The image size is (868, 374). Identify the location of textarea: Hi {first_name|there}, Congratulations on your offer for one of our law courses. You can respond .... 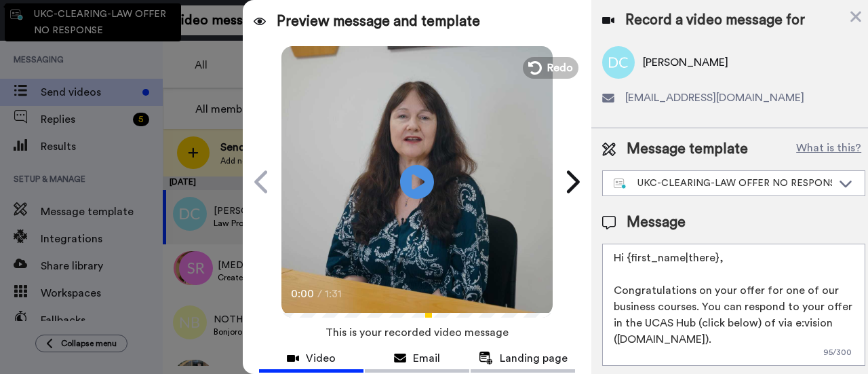
(734, 305).